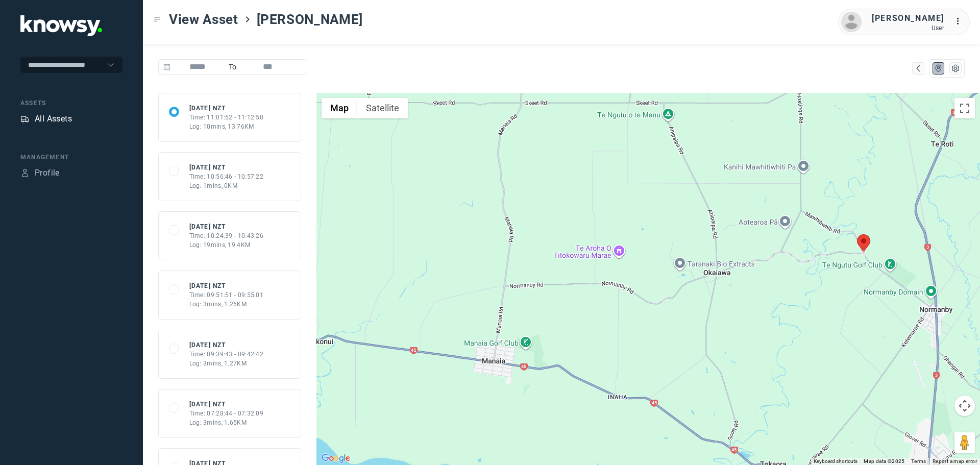  What do you see at coordinates (71, 157) in the screenshot?
I see `div: Management` at bounding box center [71, 157].